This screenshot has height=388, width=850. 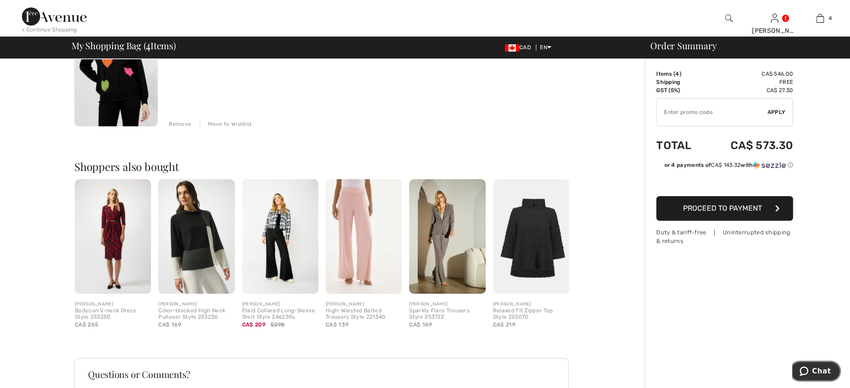 What do you see at coordinates (531, 314) in the screenshot?
I see `div: Relaxed Fit Zipper Top Style 253070` at bounding box center [531, 314].